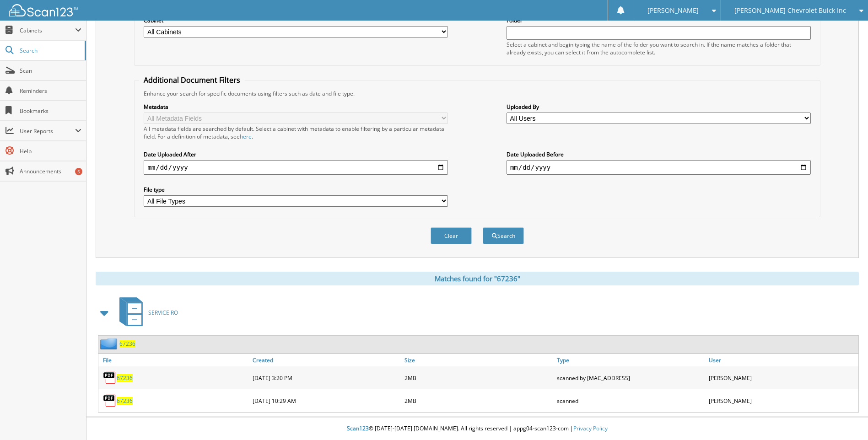 The image size is (868, 440). Describe the element at coordinates (174, 360) in the screenshot. I see `a: File` at that location.